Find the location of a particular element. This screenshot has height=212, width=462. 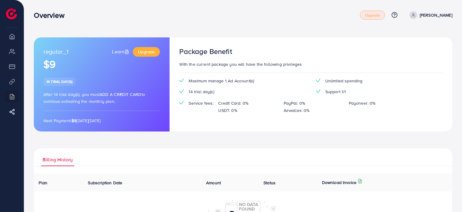

h1: $9 is located at coordinates (102, 64).